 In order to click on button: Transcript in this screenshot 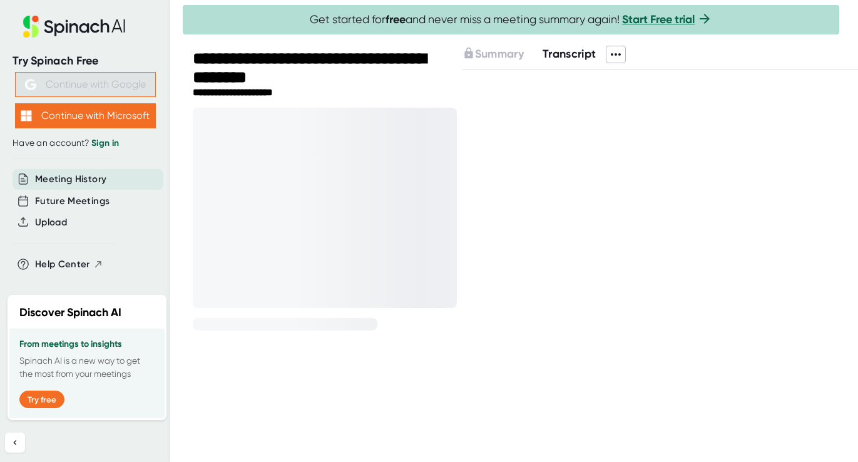, I will do `click(569, 54)`.